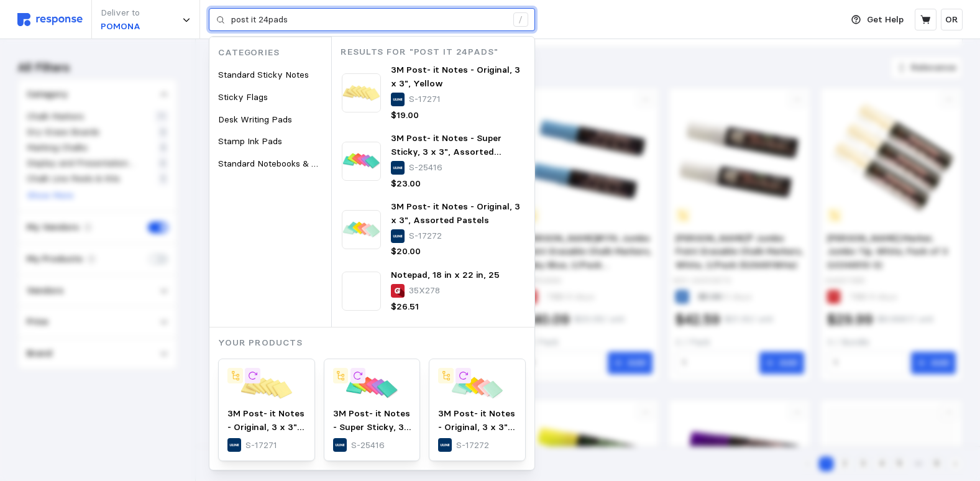 The image size is (980, 481). Describe the element at coordinates (284, 163) in the screenshot. I see `span: Standard Notebooks & Notepads` at that location.